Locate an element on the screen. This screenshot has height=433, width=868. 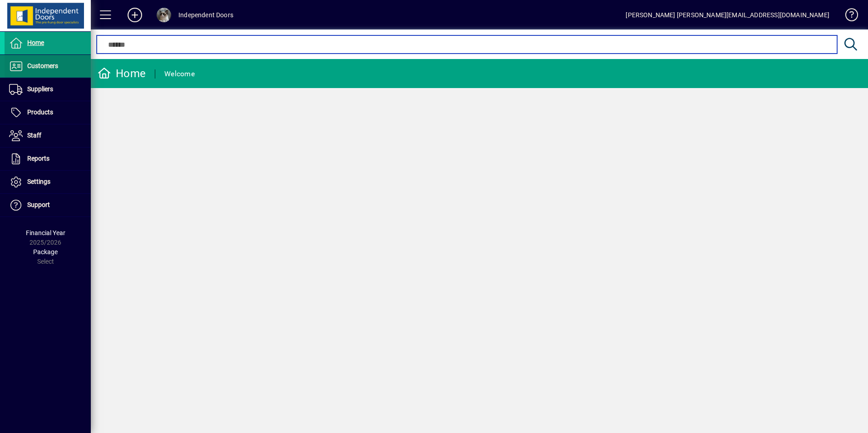
a: Reports is located at coordinates (48, 159).